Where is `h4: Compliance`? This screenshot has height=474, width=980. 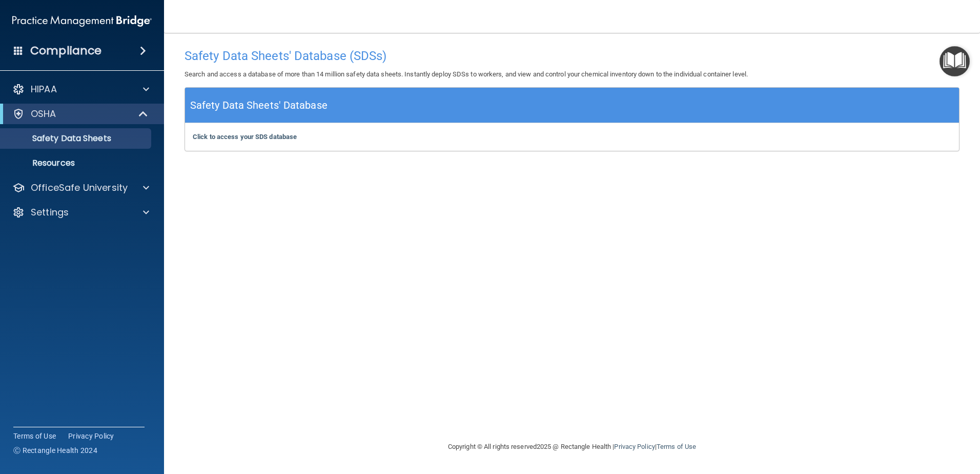
h4: Compliance is located at coordinates (65, 51).